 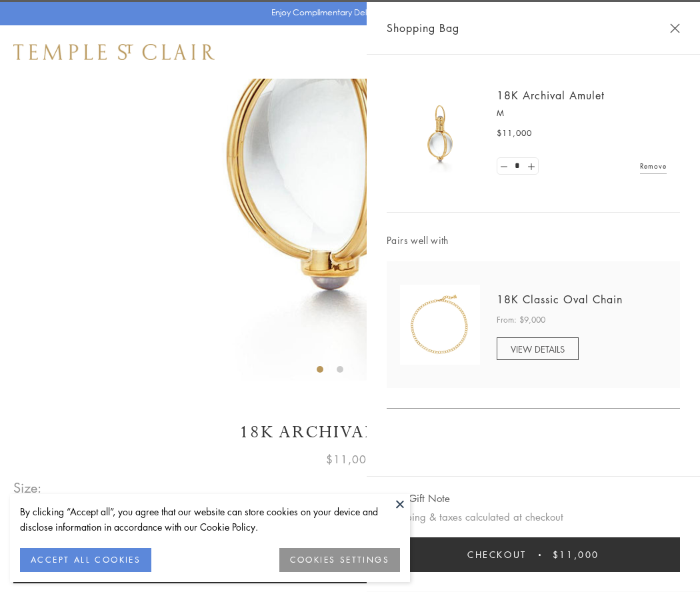 I want to click on span: Shopping Bag, so click(x=422, y=28).